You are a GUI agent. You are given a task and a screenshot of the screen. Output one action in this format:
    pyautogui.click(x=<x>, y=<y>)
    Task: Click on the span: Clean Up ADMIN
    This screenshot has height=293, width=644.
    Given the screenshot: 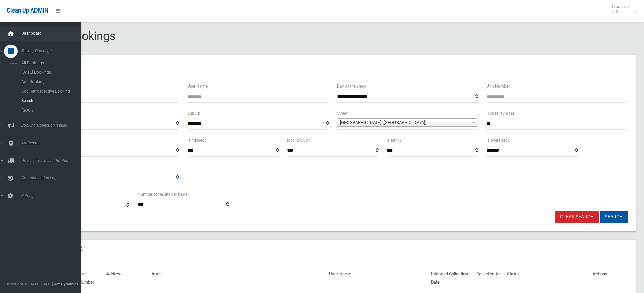 What is the action you would take?
    pyautogui.click(x=27, y=11)
    